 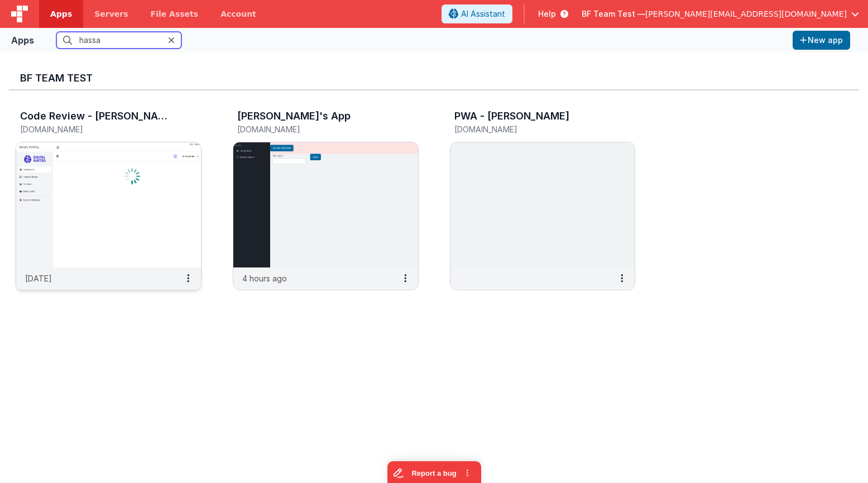 What do you see at coordinates (434, 78) in the screenshot?
I see `h3: BF Team Test` at bounding box center [434, 78].